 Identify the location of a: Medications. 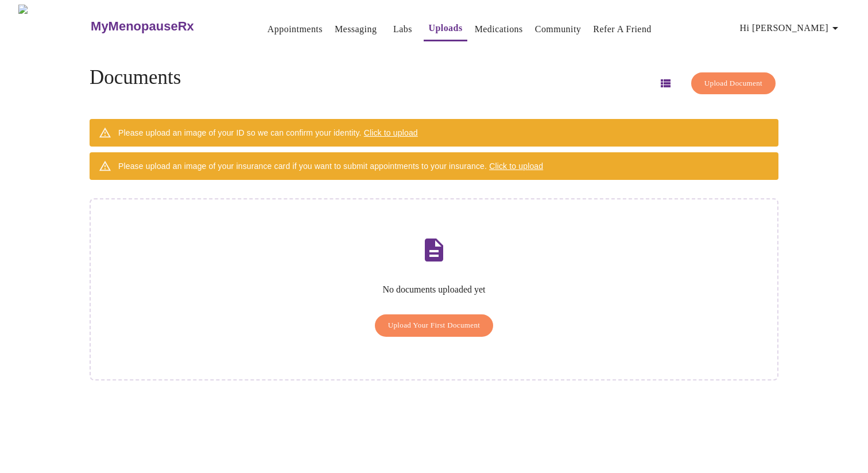
(499, 30).